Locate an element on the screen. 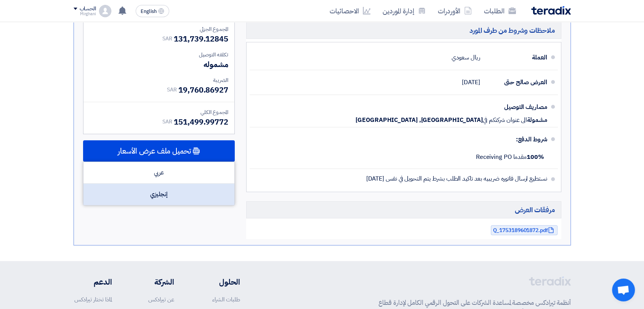  div: المجموع الكلي is located at coordinates (159, 112).